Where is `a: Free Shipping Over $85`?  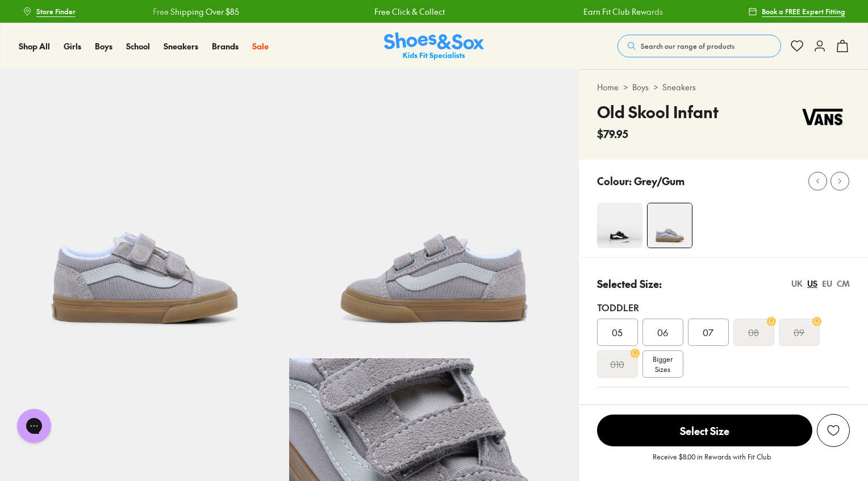
a: Free Shipping Over $85 is located at coordinates (196, 11).